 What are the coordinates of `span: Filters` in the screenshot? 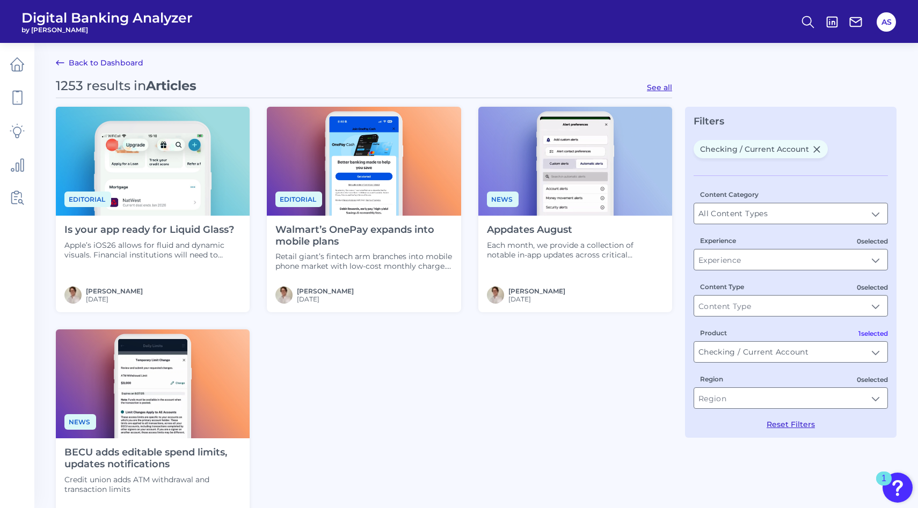 It's located at (709, 121).